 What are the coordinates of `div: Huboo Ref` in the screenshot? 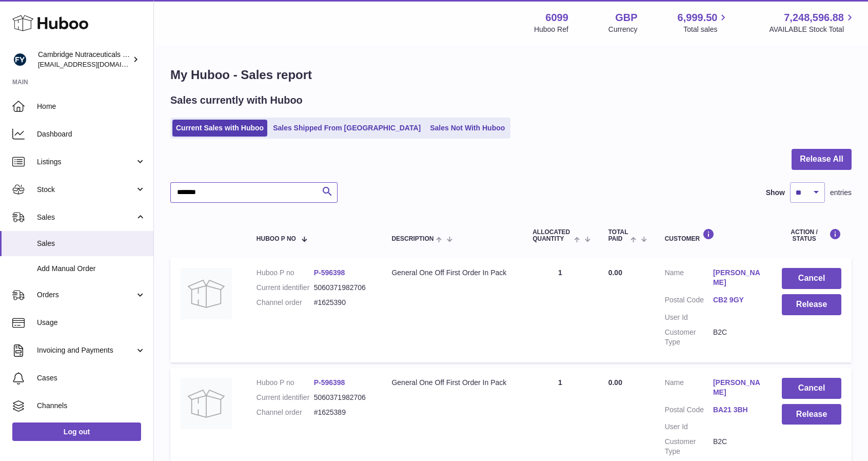 It's located at (551, 30).